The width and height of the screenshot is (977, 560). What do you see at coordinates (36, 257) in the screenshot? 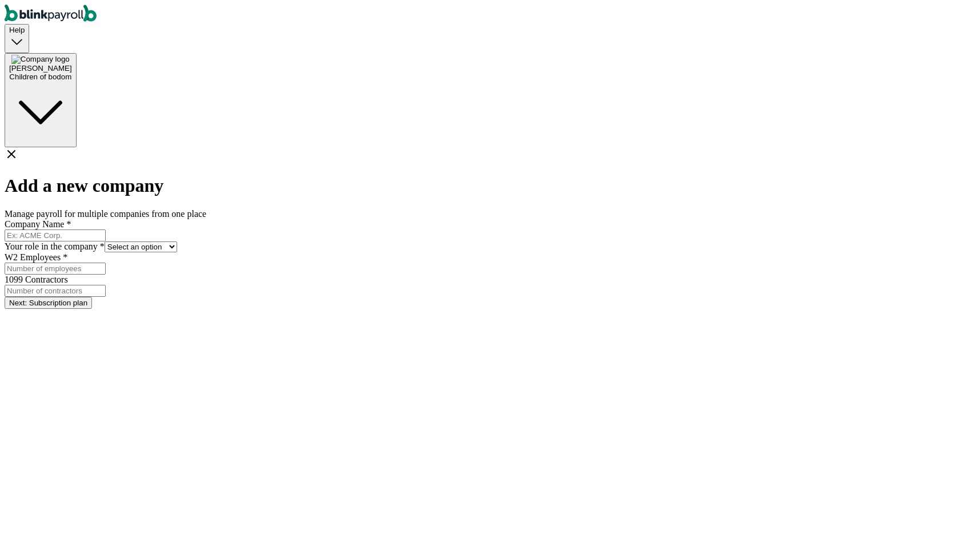
I see `label: W2 Employees` at bounding box center [36, 257].